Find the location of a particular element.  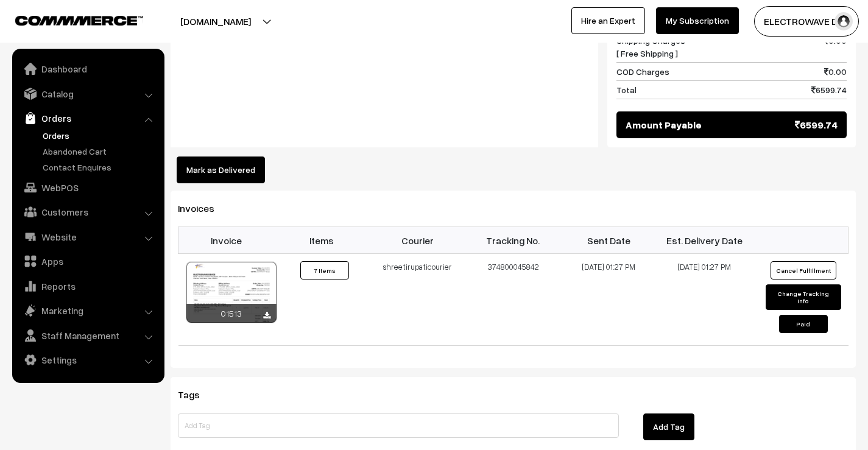

a: Marketing is located at coordinates (88, 310).